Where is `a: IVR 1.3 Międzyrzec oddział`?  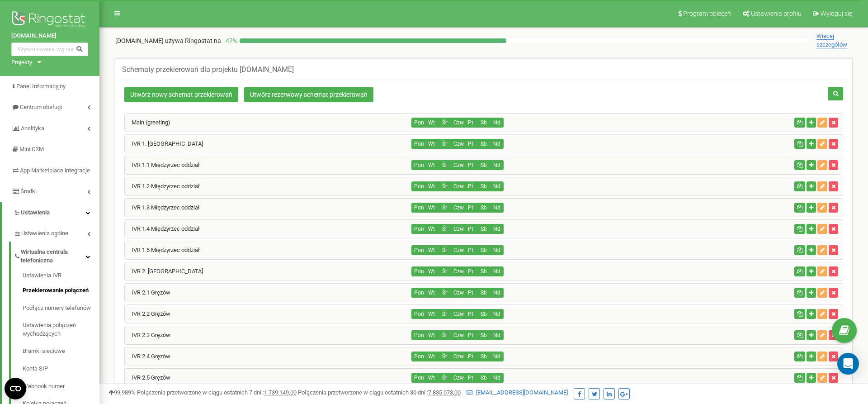
a: IVR 1.3 Międzyrzec oddział is located at coordinates (163, 207).